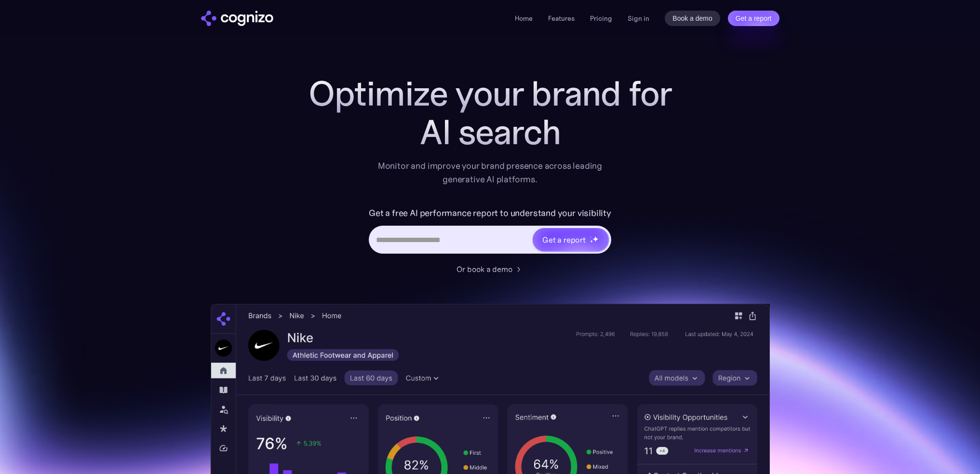 This screenshot has height=474, width=980. I want to click on a: Get a reportstarstarstar, so click(570, 240).